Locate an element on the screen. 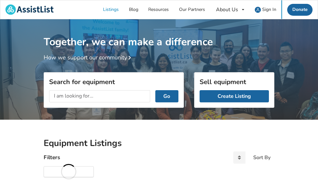 The height and width of the screenshot is (189, 318). h3: Sell equipment is located at coordinates (234, 82).